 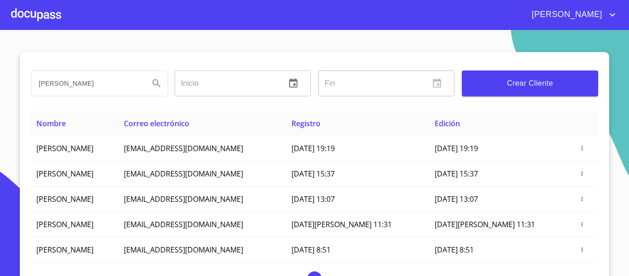 I want to click on button: account of current user, so click(x=572, y=15).